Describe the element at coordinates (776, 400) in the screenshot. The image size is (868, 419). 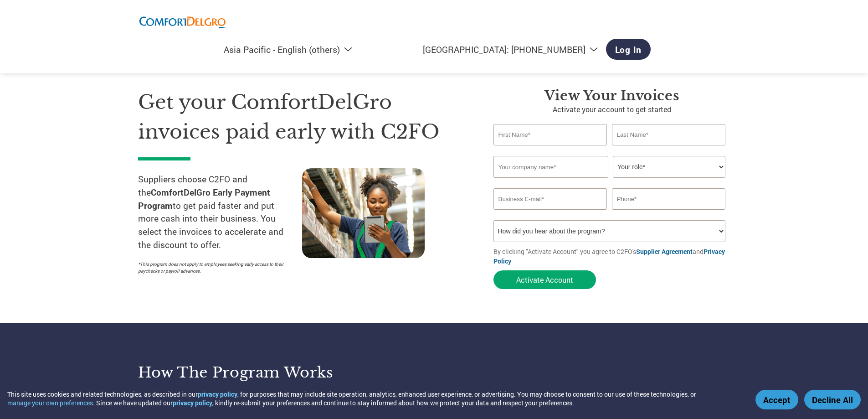
I see `button: Accept` at that location.